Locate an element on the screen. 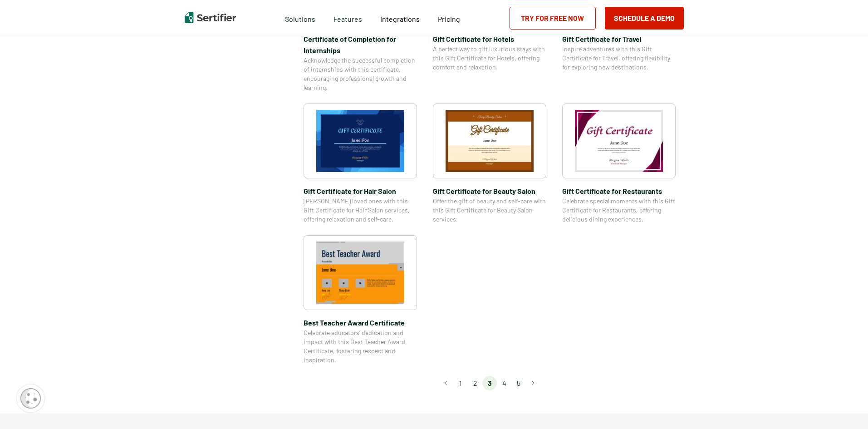 The height and width of the screenshot is (429, 868). a: Try for Free Now is located at coordinates (553, 18).